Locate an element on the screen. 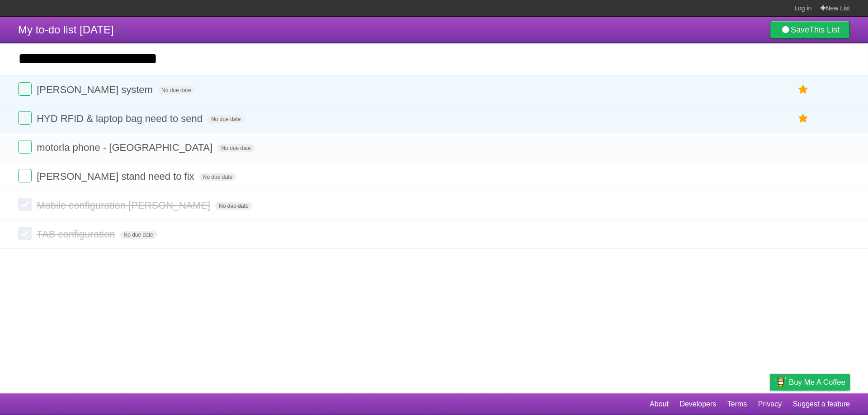  b: This List is located at coordinates (824, 30).